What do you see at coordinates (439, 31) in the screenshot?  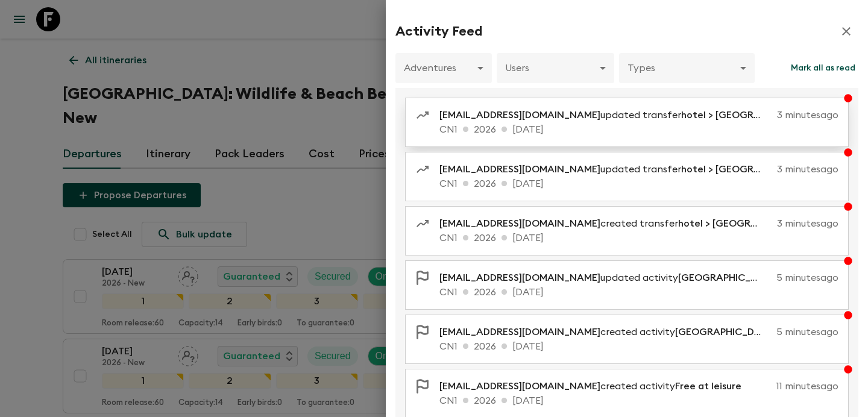 I see `h2: Activity Feed` at bounding box center [439, 31].